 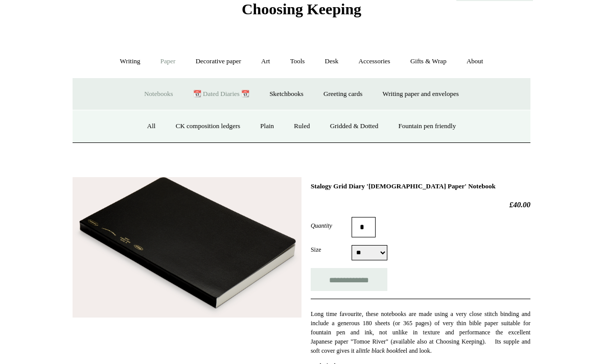 What do you see at coordinates (298, 61) in the screenshot?
I see `a: Tools` at bounding box center [298, 61].